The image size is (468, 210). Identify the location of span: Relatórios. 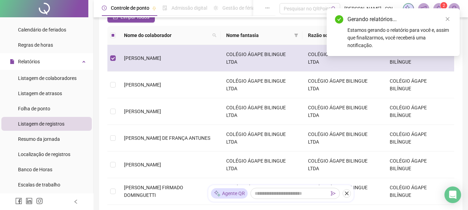
(29, 62).